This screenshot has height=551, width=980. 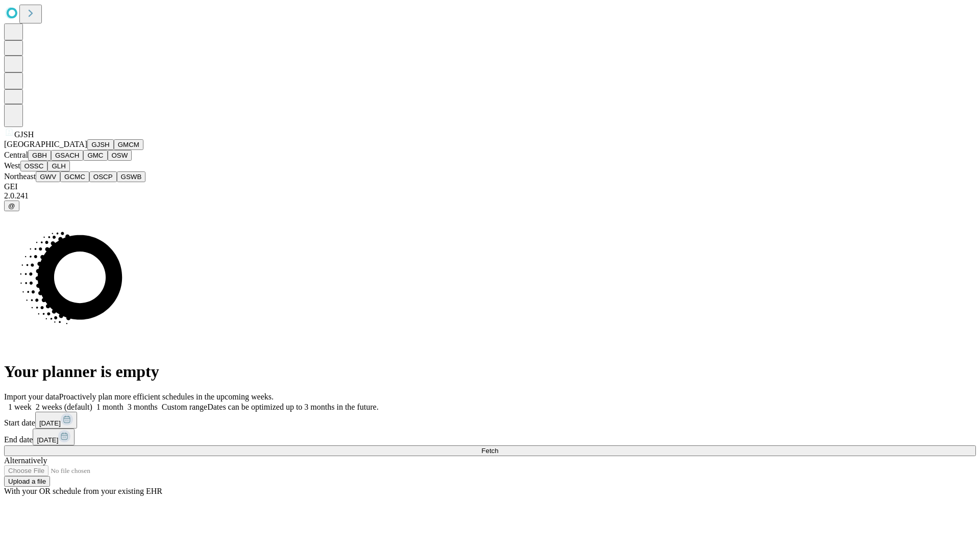 What do you see at coordinates (490, 196) in the screenshot?
I see `div: 2.0.241` at bounding box center [490, 196].